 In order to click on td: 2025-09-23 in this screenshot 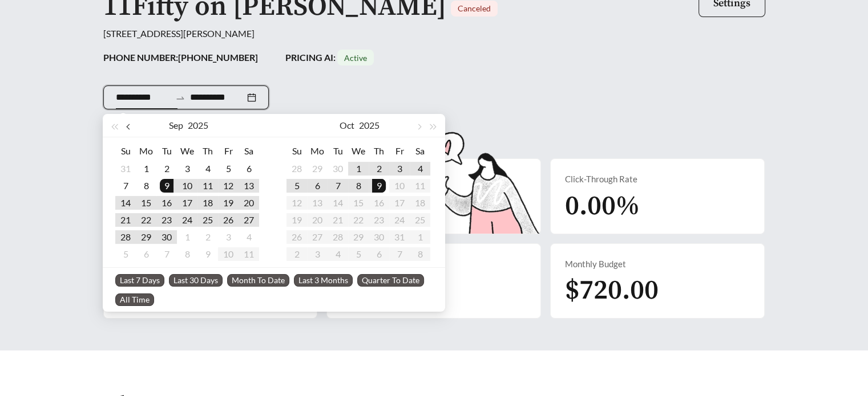, I will do `click(167, 220)`.